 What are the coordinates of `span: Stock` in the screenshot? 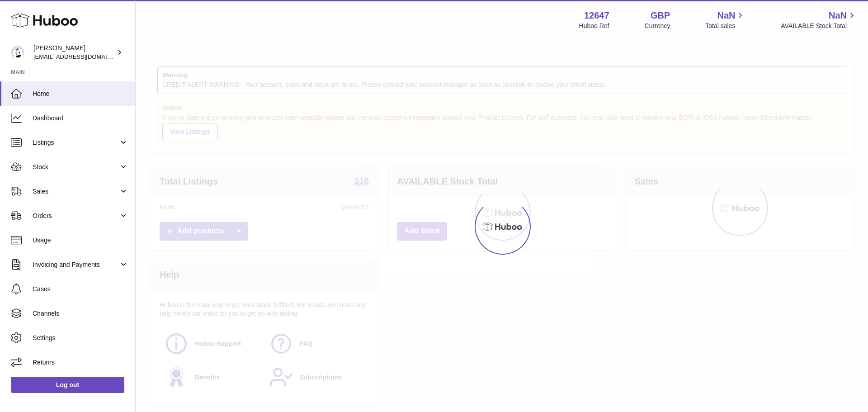 It's located at (76, 167).